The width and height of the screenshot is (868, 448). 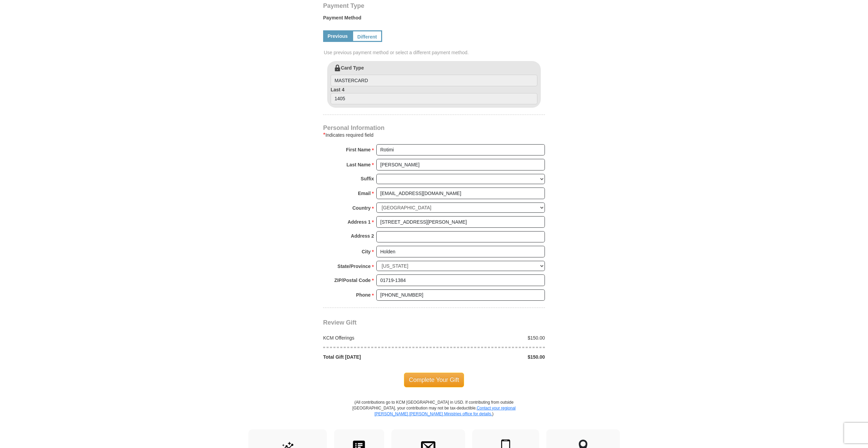 What do you see at coordinates (434, 80) in the screenshot?
I see `input: Card Type` at bounding box center [434, 80].